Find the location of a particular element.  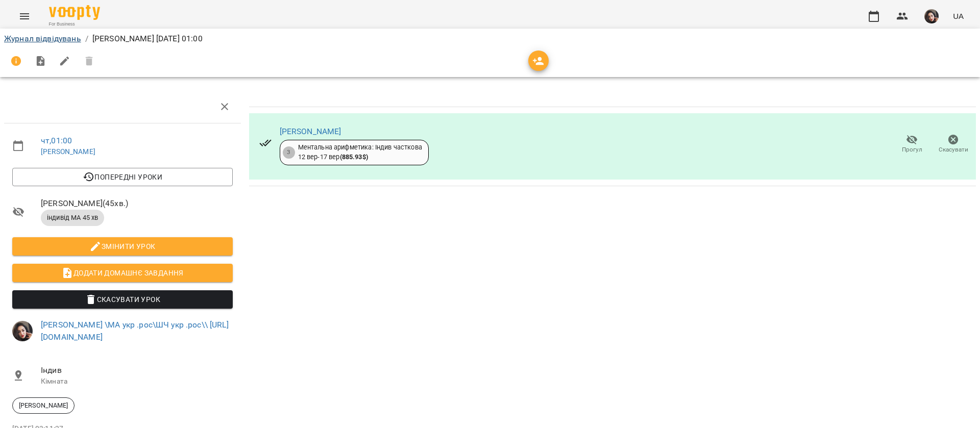

button: Попередні уроки is located at coordinates (123, 177).